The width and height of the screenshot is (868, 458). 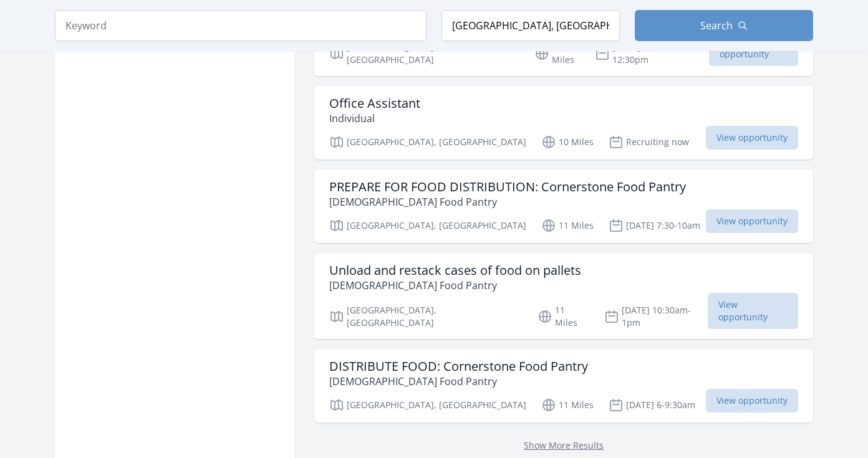 I want to click on p: Individual, so click(x=375, y=118).